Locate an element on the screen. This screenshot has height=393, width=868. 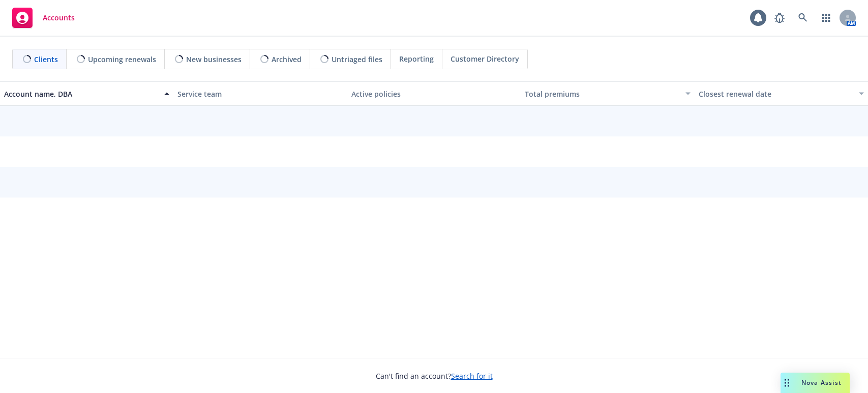
div: Service team is located at coordinates (260, 94).